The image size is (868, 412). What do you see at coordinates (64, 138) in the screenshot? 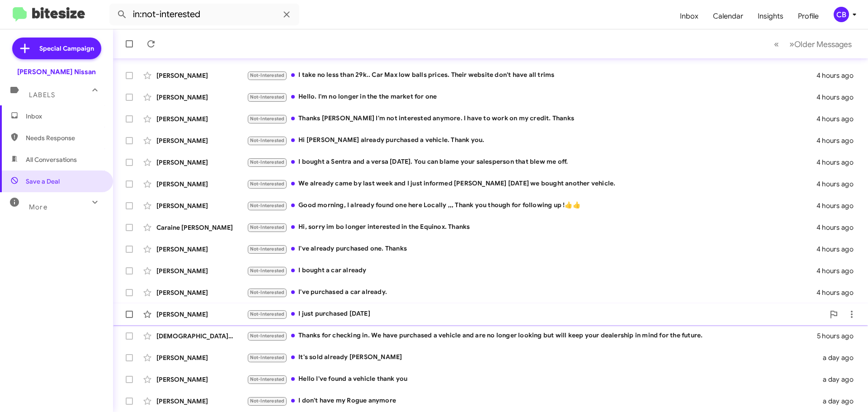
I see `span: Needs Response` at bounding box center [64, 138].